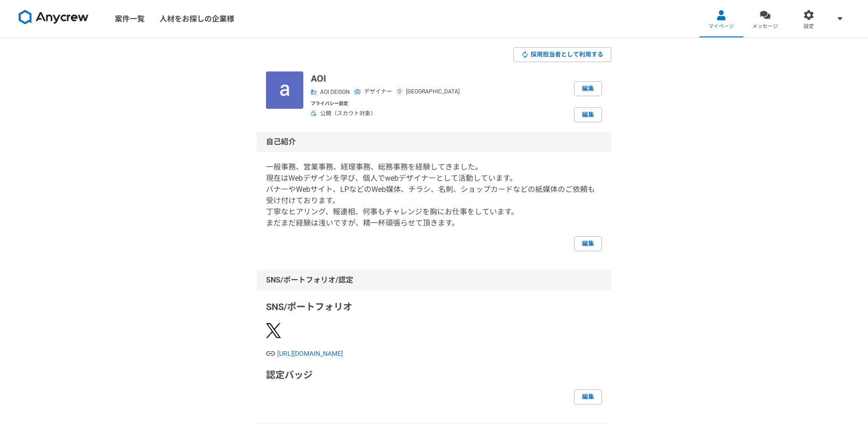  Describe the element at coordinates (273, 331) in the screenshot. I see `img: x-391a3a86.png` at that location.